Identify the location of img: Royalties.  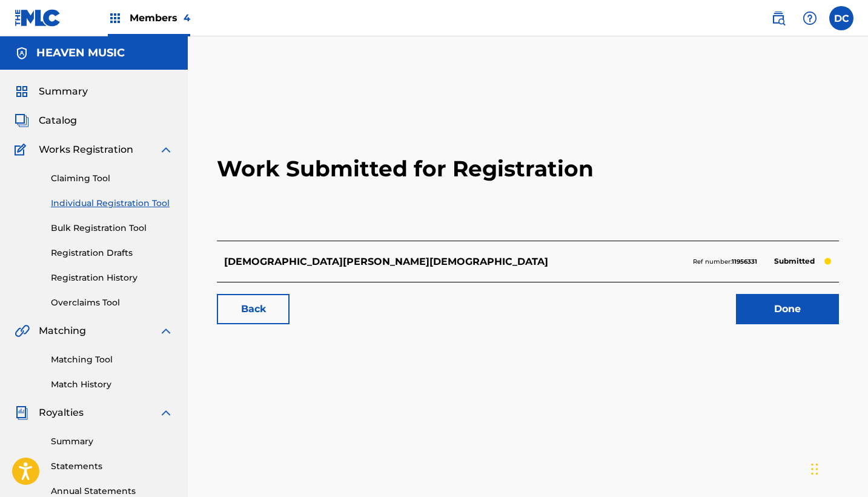
(22, 413).